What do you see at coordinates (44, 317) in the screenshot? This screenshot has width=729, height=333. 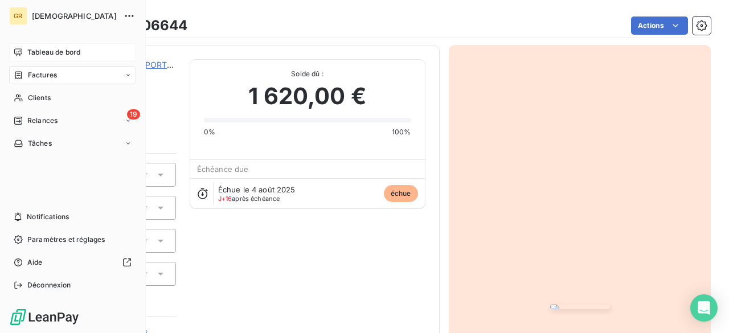 I see `img: Logo LeanPay` at bounding box center [44, 317].